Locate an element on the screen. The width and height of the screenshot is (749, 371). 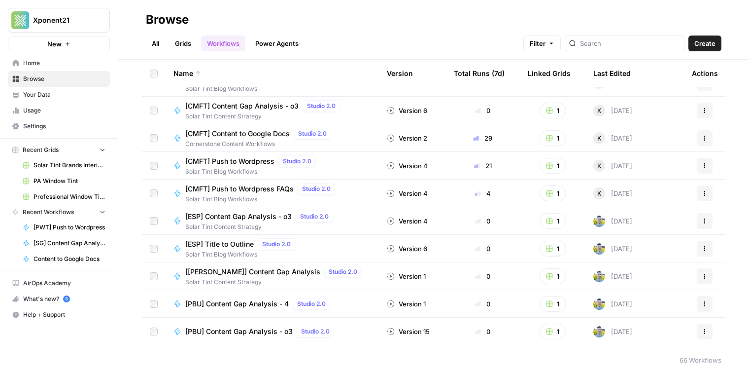
div: Version 6 is located at coordinates (407, 110).